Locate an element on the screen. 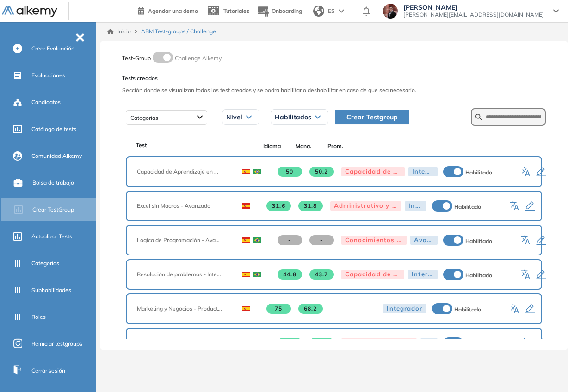 The image size is (568, 392). span: 31.6 is located at coordinates (279, 206).